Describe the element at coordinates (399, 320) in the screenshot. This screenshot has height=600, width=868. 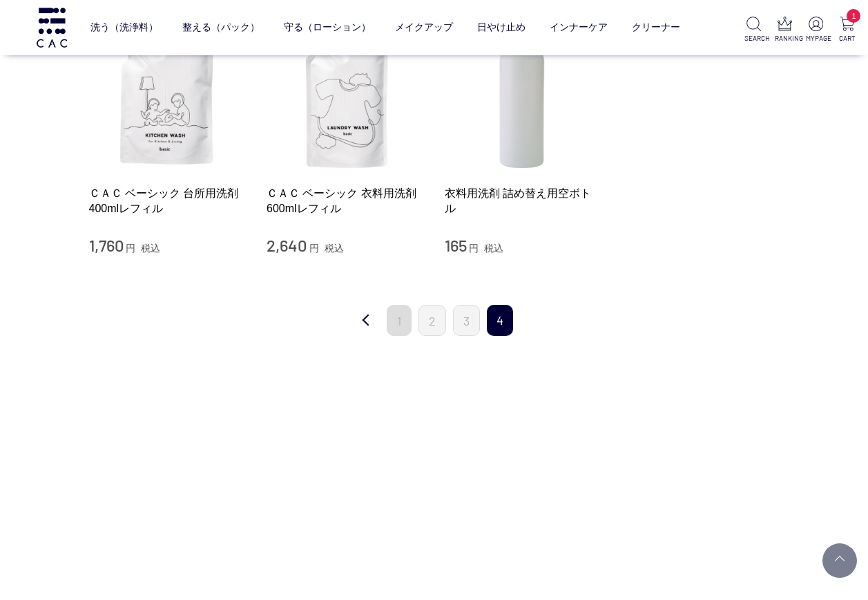
I see `a: 1` at that location.